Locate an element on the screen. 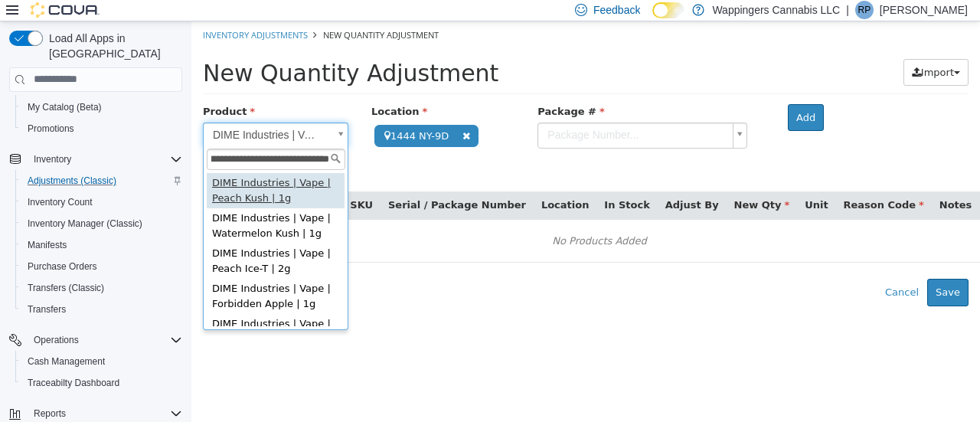  a: Inventory Manager (Classic) is located at coordinates (85, 224).